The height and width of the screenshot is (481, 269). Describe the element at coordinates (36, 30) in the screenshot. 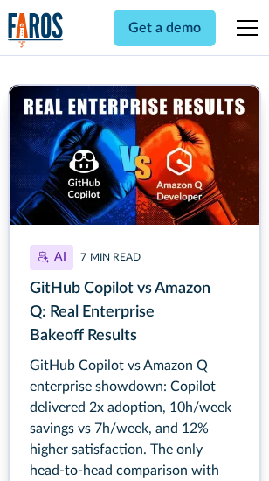

I see `a: home` at that location.